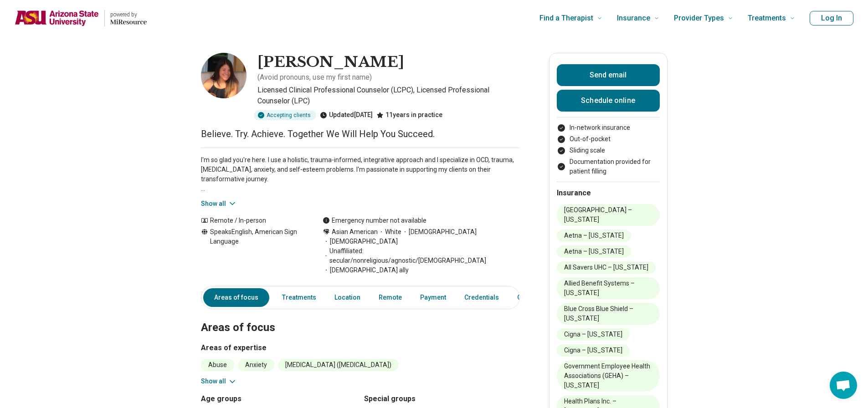  I want to click on p: Licensed Clinical Professional Counselor (LCPC), Licensed Professional Counselor (LPC), so click(389, 95).